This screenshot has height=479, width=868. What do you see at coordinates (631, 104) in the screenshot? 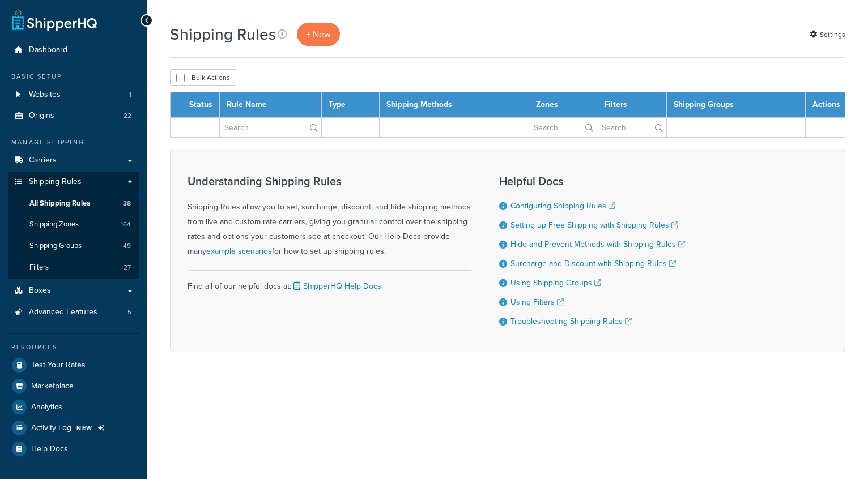
I see `th: Filters` at bounding box center [631, 104].